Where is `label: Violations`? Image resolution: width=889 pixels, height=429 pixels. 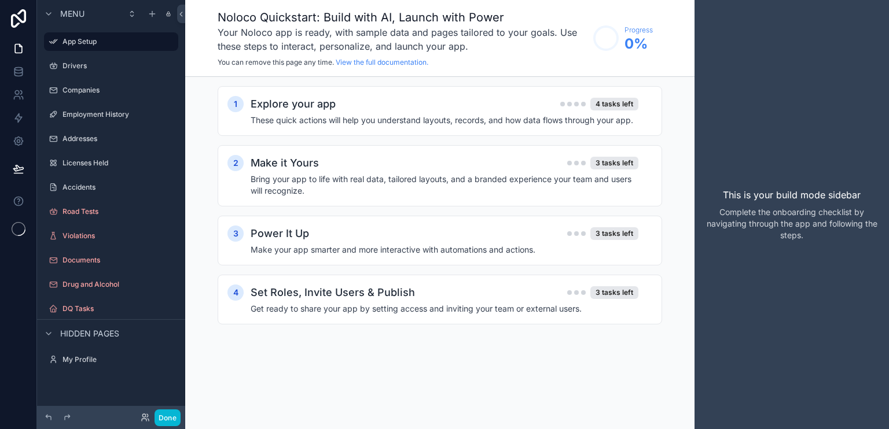 label: Violations is located at coordinates (119, 236).